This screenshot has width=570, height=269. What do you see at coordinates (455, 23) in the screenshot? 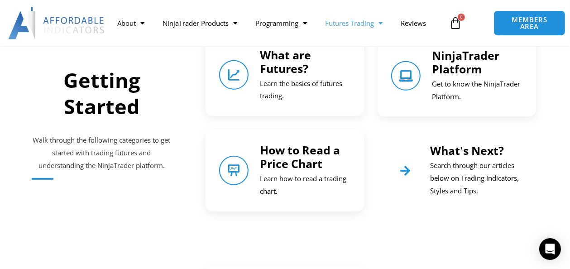
I see `a: 0` at bounding box center [455, 23].